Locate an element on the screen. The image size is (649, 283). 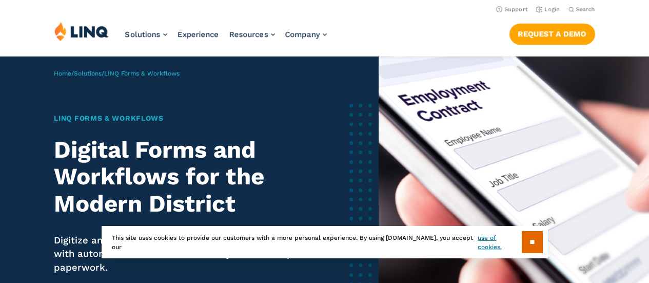
nav: Button Navigation is located at coordinates (552, 33).